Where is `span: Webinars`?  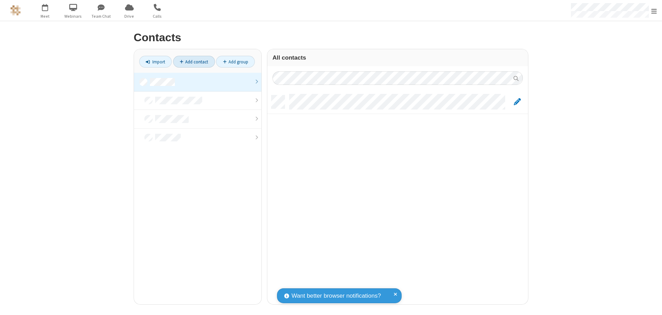 span: Webinars is located at coordinates (73, 16).